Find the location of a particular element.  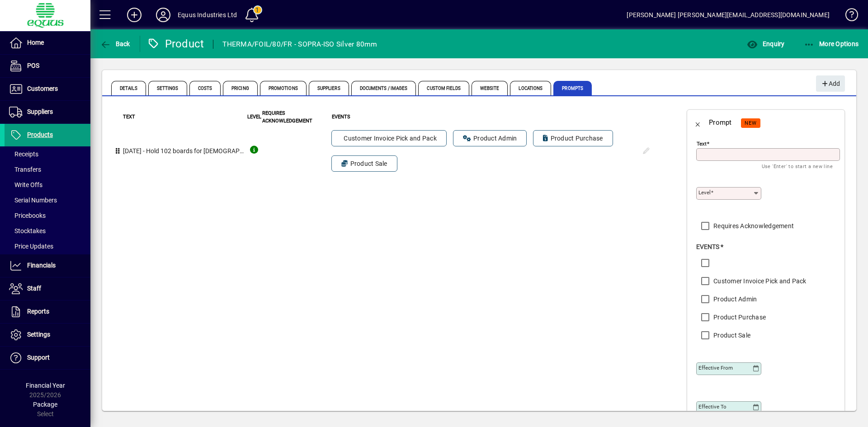

span: Costs is located at coordinates (205, 88).